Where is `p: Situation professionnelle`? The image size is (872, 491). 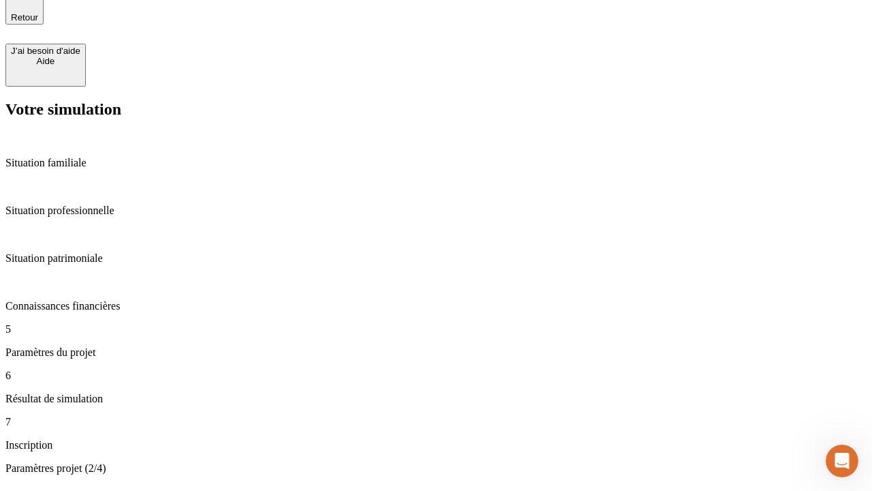 p: Situation professionnelle is located at coordinates (436, 211).